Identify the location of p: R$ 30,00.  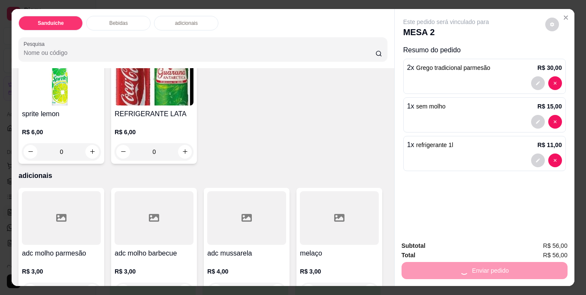
(550, 68).